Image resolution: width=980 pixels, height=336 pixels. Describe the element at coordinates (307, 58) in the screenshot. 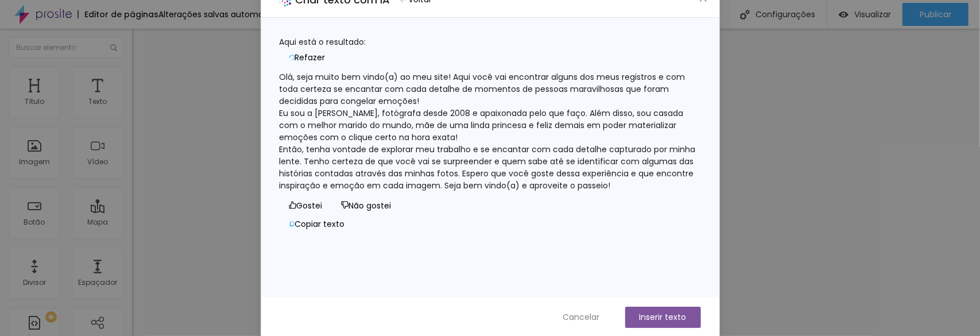

I see `button: Refazer` at that location.